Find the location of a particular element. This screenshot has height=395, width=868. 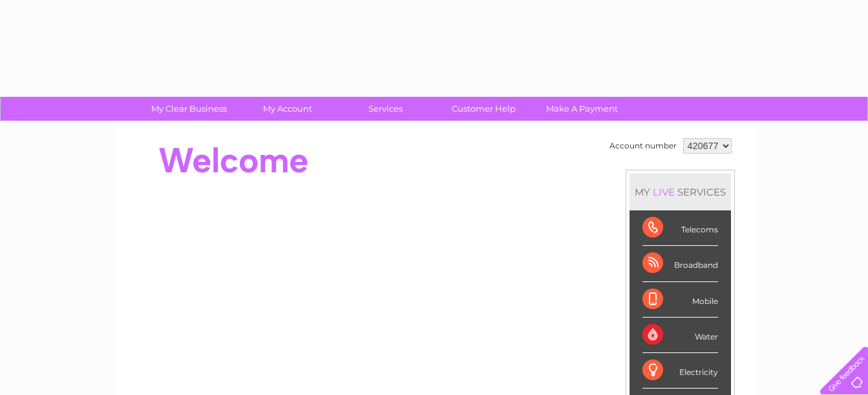

a: My Clear Business is located at coordinates (188, 109).